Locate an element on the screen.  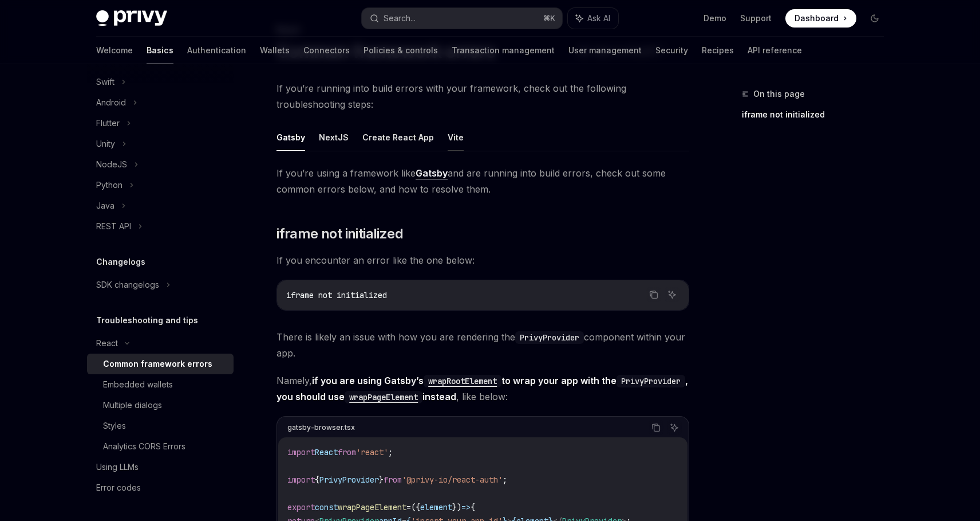
span: Namely, , like below: is located at coordinates (482, 388).